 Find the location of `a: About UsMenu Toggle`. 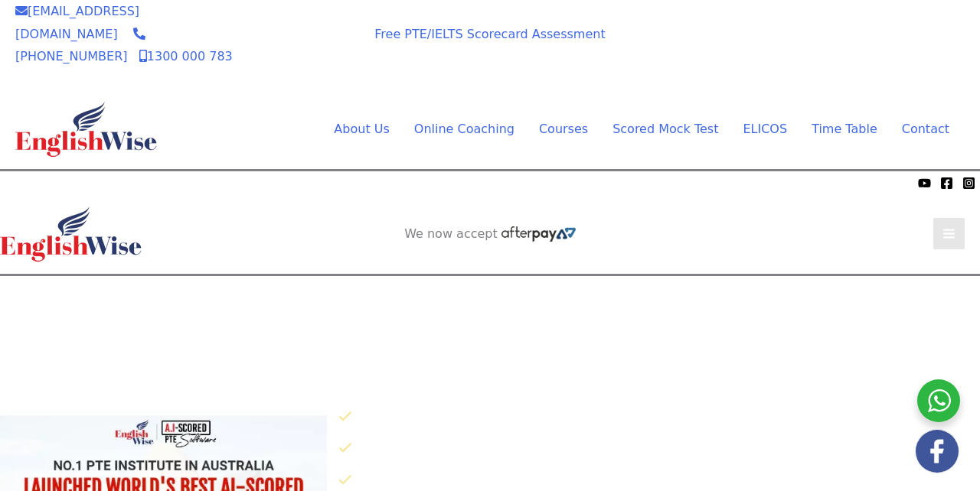

a: About UsMenu Toggle is located at coordinates (362, 130).